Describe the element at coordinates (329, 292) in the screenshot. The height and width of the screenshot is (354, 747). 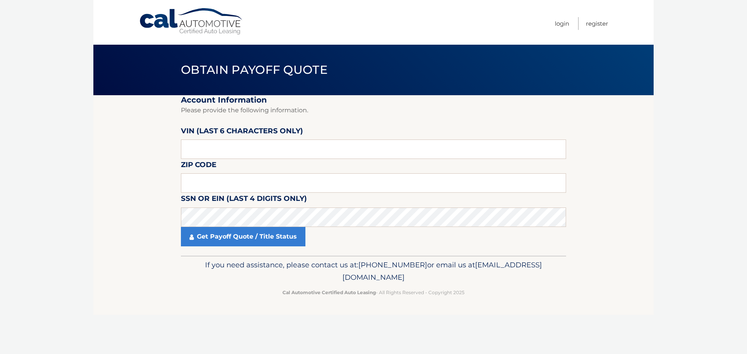
I see `strong: Cal Automotive Certified Auto Leasing` at that location.